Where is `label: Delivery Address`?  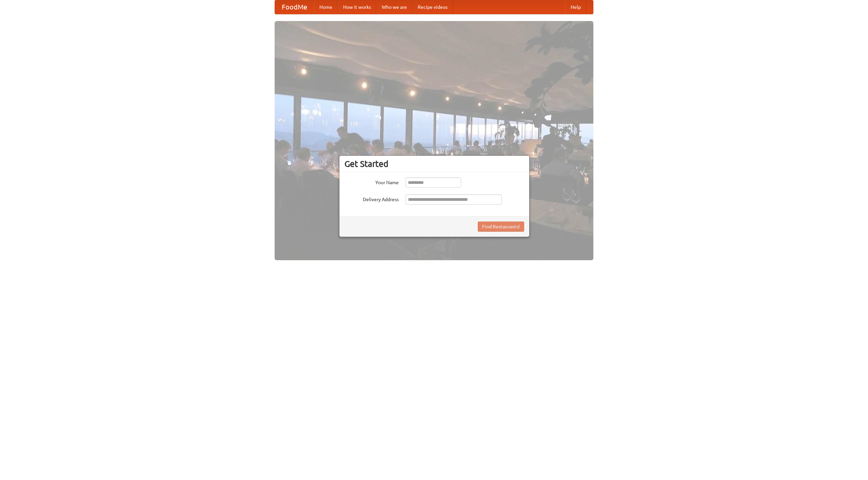
label: Delivery Address is located at coordinates (372, 198).